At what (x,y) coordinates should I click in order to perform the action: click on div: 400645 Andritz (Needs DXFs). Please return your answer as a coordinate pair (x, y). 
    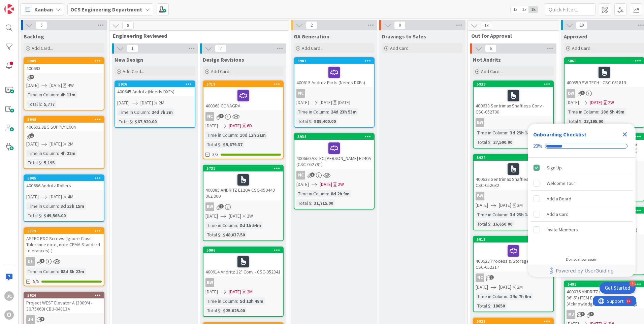
    Looking at the image, I should click on (155, 91).